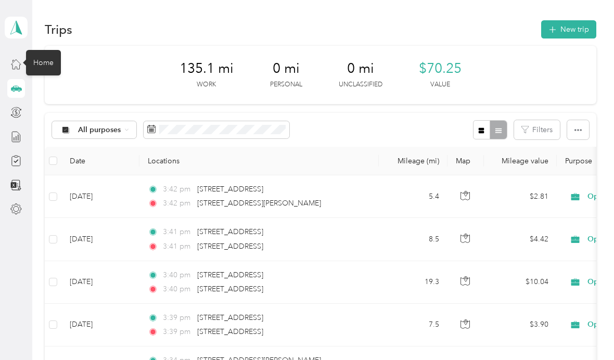 This screenshot has width=614, height=360. Describe the element at coordinates (520, 283) in the screenshot. I see `td: $10.04` at that location.